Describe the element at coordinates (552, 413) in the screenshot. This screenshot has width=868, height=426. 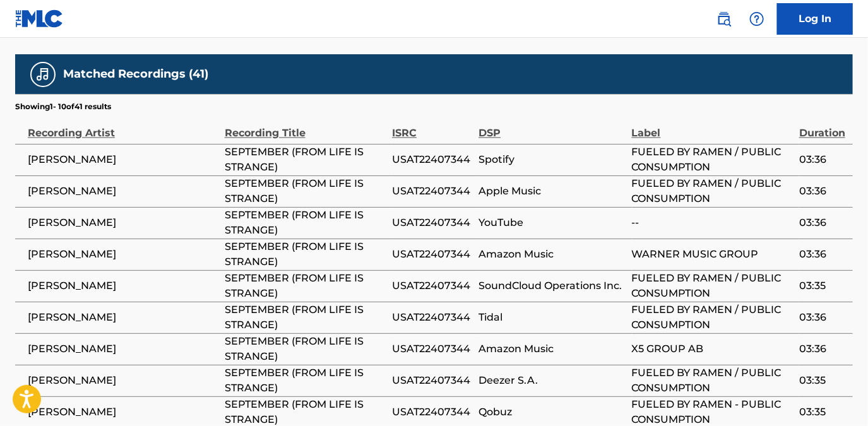
I see `span: Qobuz` at that location.